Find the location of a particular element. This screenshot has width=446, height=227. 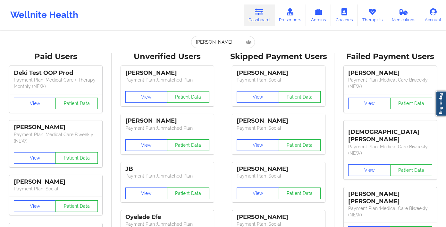

a: Medications is located at coordinates (404, 15).